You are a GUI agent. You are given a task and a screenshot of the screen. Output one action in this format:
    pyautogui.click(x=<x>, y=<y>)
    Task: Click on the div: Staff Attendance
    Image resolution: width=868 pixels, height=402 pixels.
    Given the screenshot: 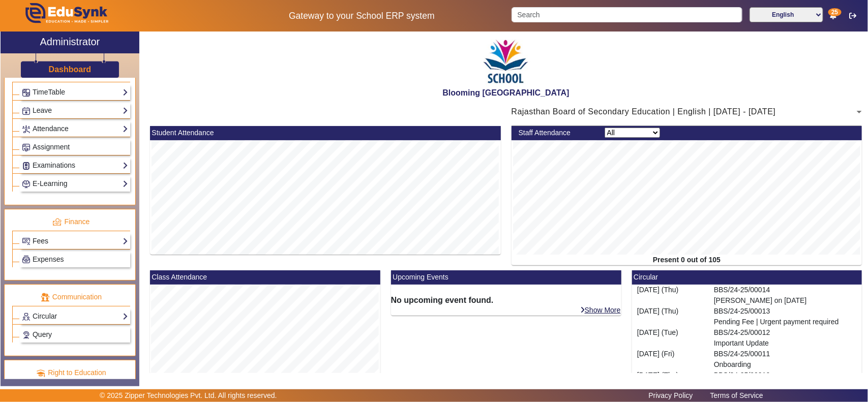 What is the action you would take?
    pyautogui.click(x=555, y=133)
    